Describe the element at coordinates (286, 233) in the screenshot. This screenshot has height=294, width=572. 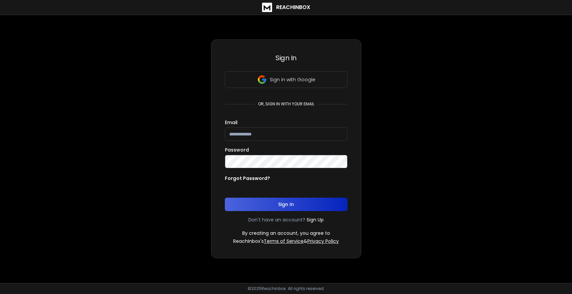
I see `p: By creating an account, you agree to` at that location.